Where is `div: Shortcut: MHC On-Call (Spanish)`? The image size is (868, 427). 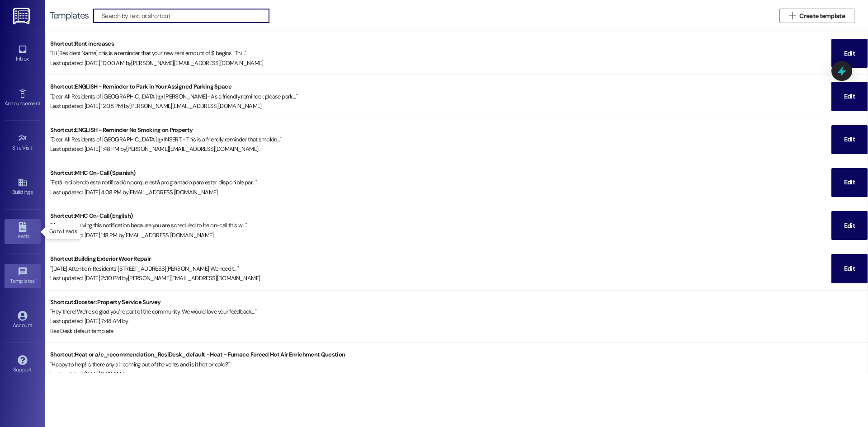
div: Shortcut: MHC On-Call (Spanish) is located at coordinates (441, 173).